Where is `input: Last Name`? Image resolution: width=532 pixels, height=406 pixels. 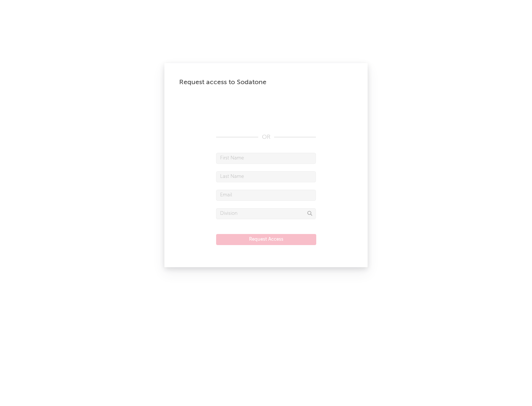 input: Last Name is located at coordinates (266, 177).